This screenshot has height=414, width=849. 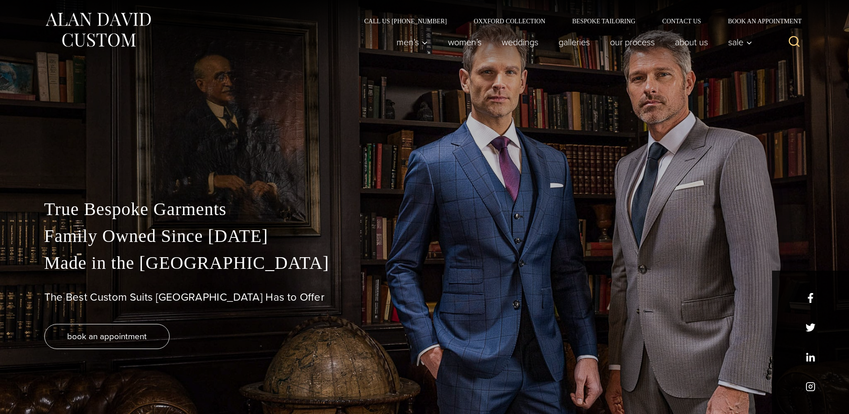 What do you see at coordinates (740, 42) in the screenshot?
I see `span: Sale` at bounding box center [740, 42].